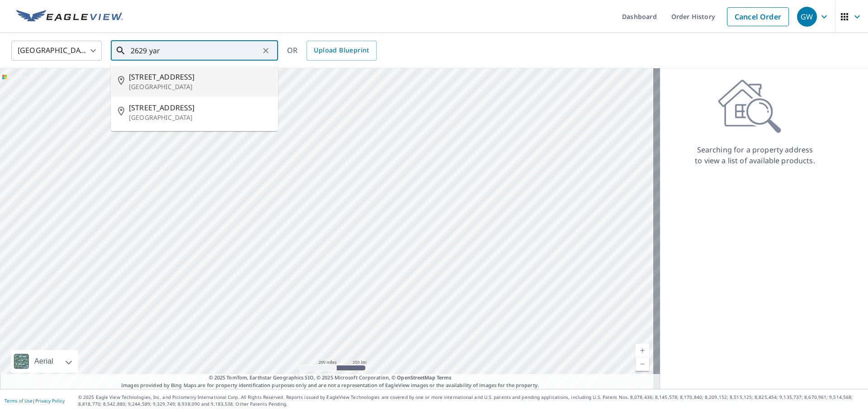 The height and width of the screenshot is (412, 868). I want to click on a: Terms of Use, so click(19, 400).